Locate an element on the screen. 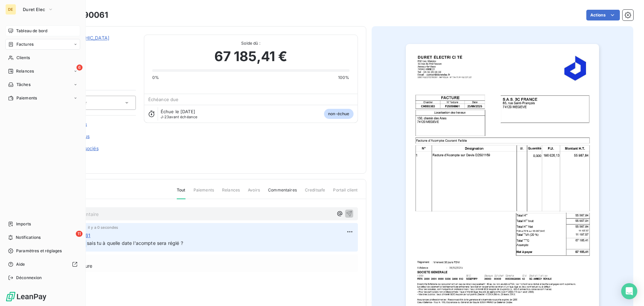  span: Avoirs is located at coordinates (254, 193).